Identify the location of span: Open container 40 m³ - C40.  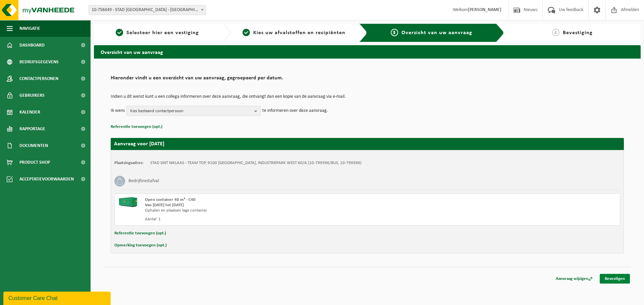
(170, 200).